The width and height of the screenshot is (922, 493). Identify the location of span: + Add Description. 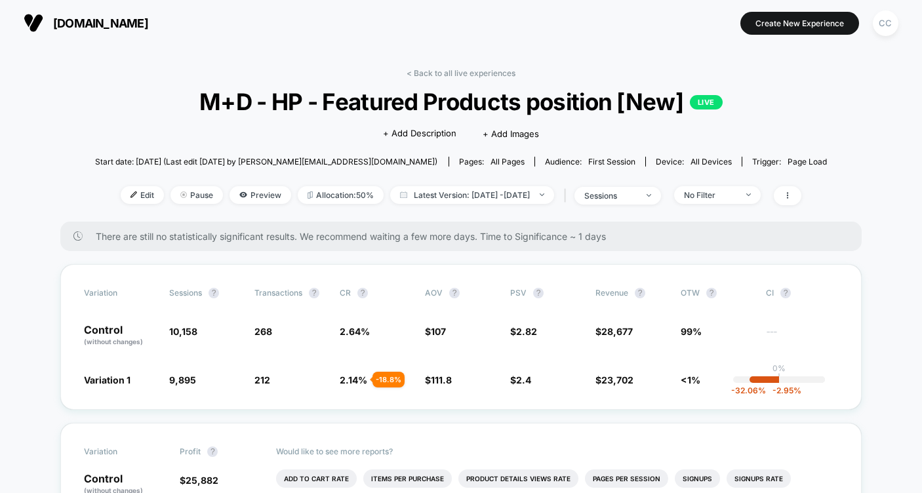
(420, 134).